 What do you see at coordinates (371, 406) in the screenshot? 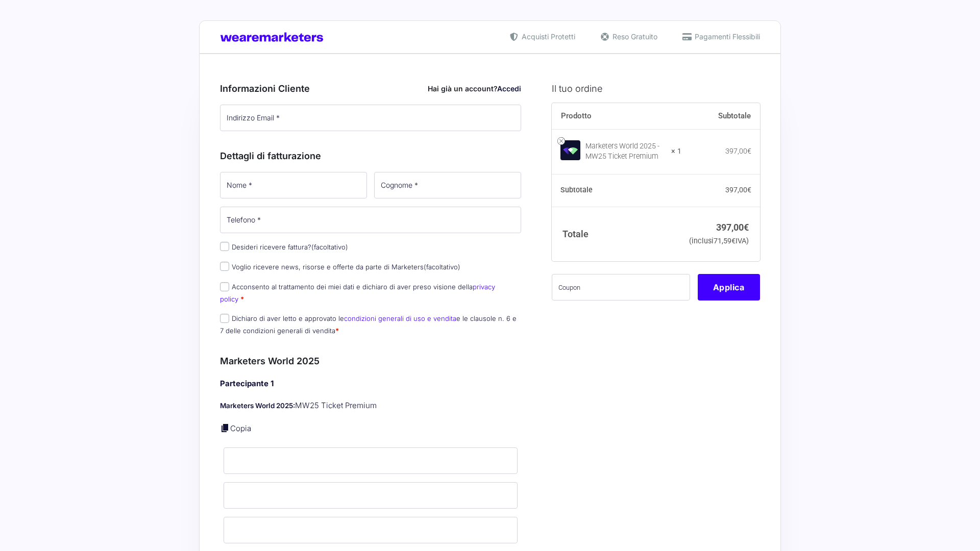
I see `p: MW25 Ticket Premium` at bounding box center [371, 406].